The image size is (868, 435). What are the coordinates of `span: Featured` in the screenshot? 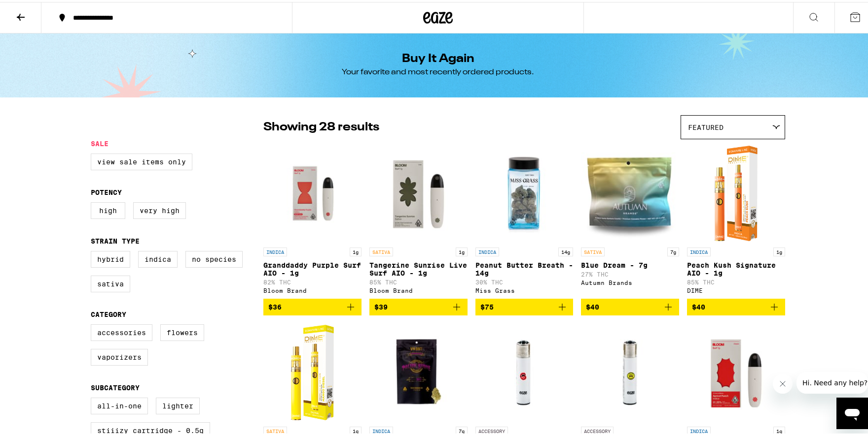 It's located at (705, 126).